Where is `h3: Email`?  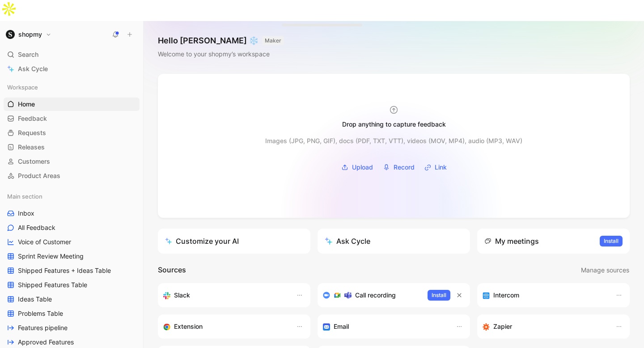
h3: Email is located at coordinates (342, 327).